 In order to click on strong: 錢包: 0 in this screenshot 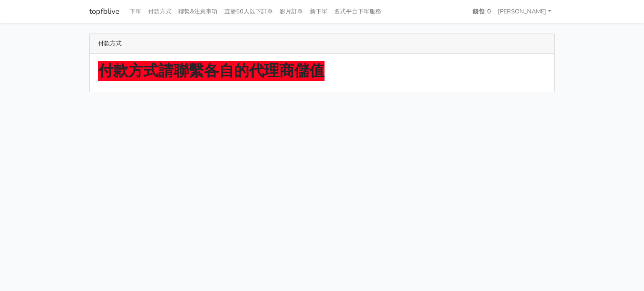, I will do `click(482, 11)`.